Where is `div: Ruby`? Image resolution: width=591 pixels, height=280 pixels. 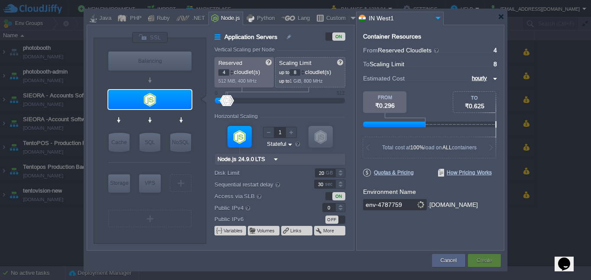 div: Ruby is located at coordinates (162, 19).